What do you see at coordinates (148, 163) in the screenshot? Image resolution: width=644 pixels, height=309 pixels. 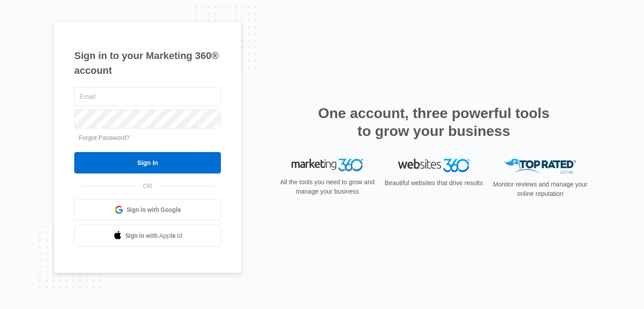 I see `input: Sign In` at bounding box center [148, 163].